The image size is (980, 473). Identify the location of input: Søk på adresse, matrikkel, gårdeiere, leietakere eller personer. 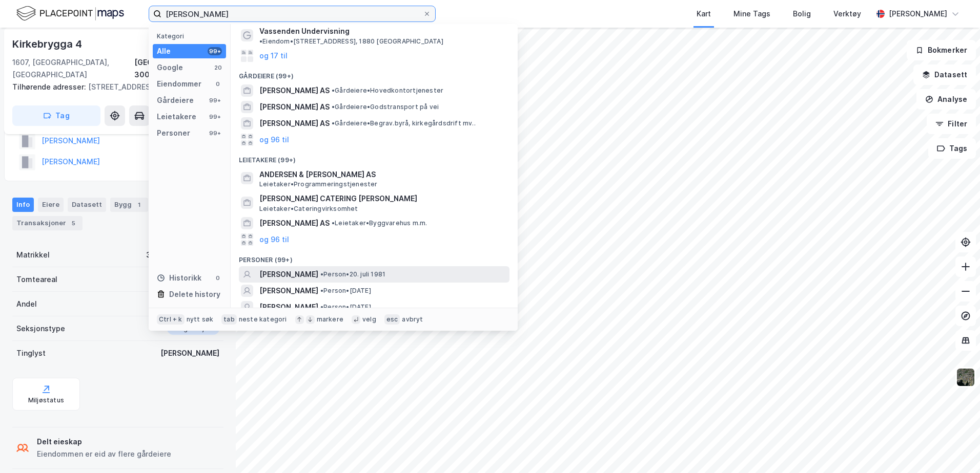
(292, 13).